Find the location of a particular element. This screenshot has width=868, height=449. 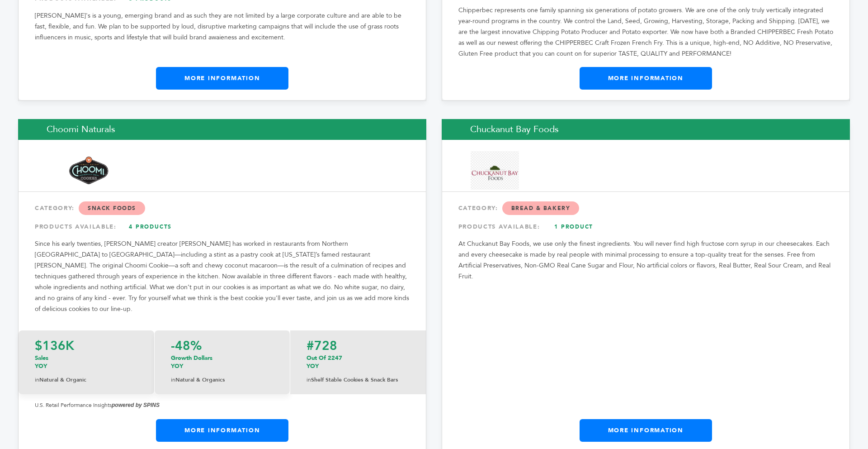

p: $136K is located at coordinates (86, 346).